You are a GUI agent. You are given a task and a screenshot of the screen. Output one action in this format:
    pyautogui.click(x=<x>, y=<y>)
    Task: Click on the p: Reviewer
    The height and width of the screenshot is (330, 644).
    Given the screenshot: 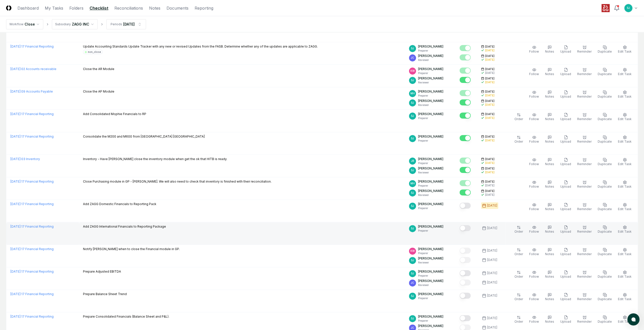 What is the action you would take?
    pyautogui.click(x=431, y=173)
    